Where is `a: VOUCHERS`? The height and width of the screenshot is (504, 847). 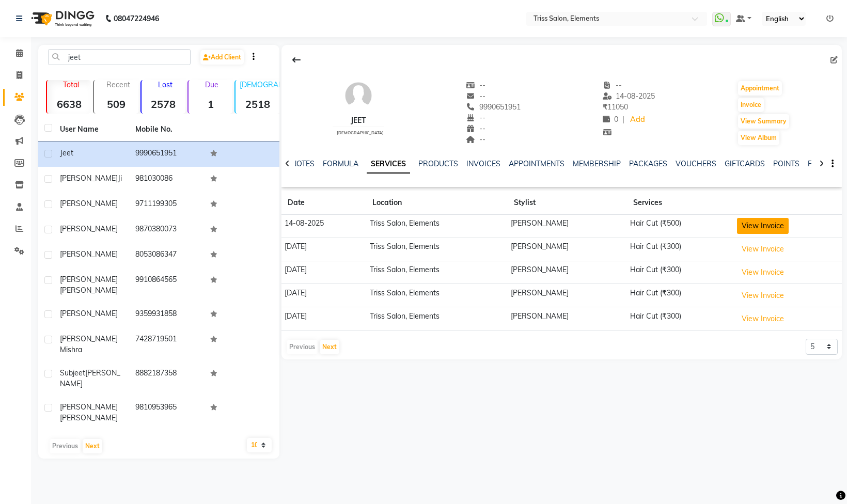
a: VOUCHERS is located at coordinates (696, 163).